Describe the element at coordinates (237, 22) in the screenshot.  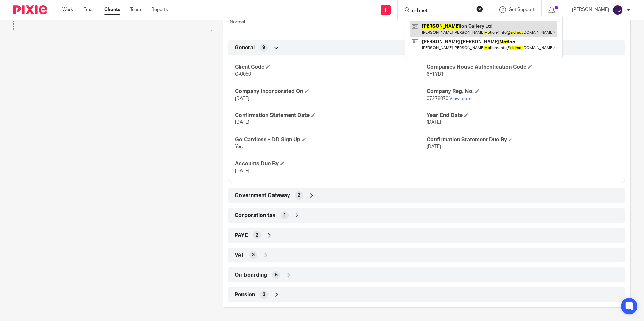
I see `span: Normal` at that location.